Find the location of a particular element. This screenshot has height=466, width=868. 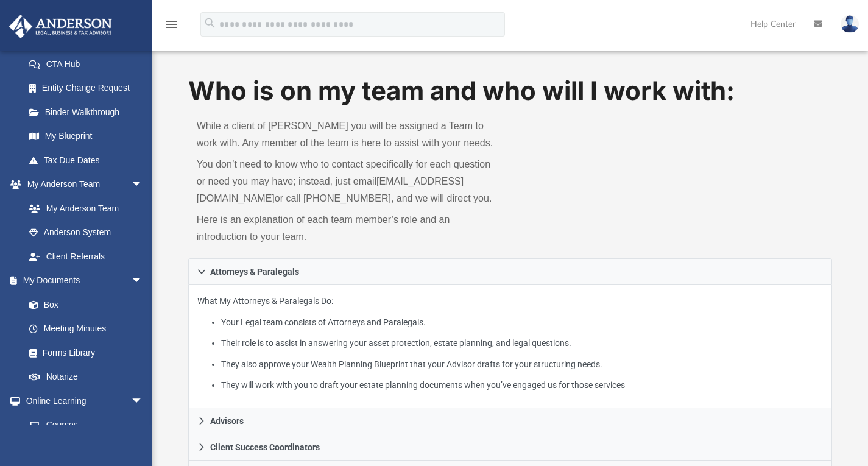

a: Client Success Coordinators is located at coordinates (510, 447).